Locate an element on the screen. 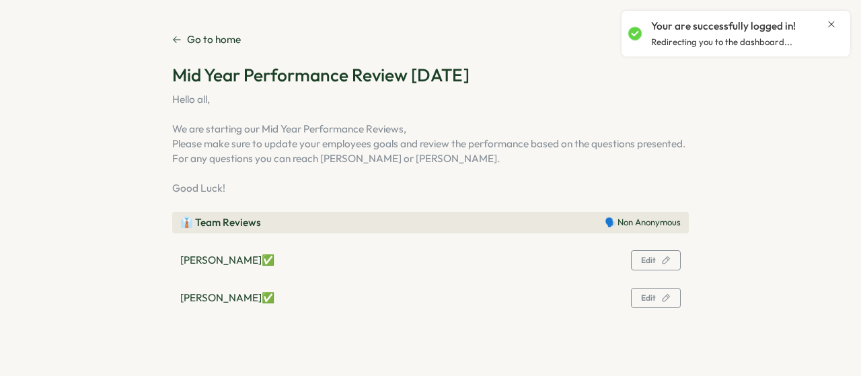 This screenshot has width=861, height=376. p: 🗣️ Non Anonymous is located at coordinates (642, 223).